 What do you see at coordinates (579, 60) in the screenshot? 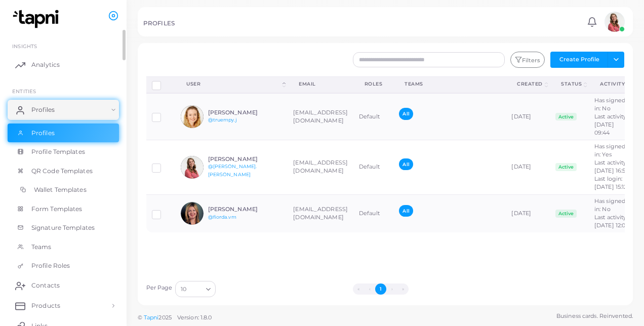
I see `button: Create Profile` at bounding box center [579, 60].